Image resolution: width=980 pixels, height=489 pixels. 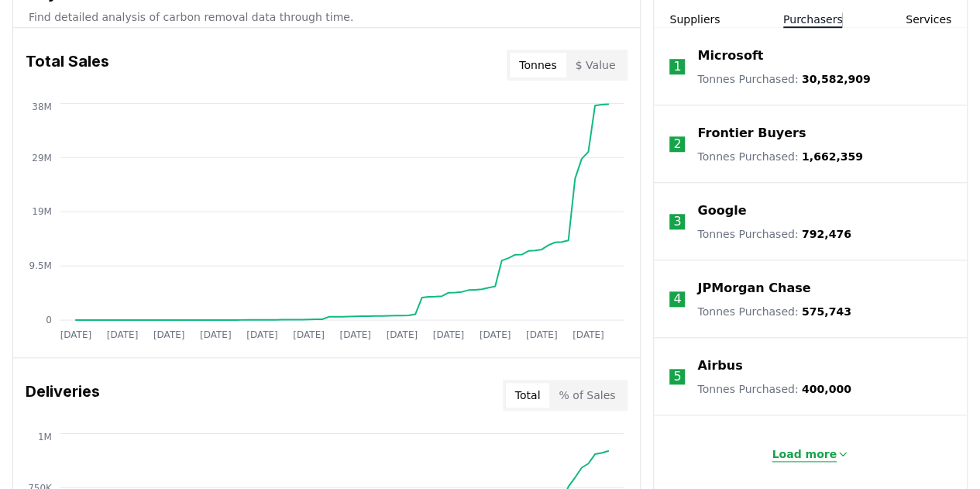 What do you see at coordinates (586, 395) in the screenshot?
I see `button: % of Sales` at bounding box center [586, 395].